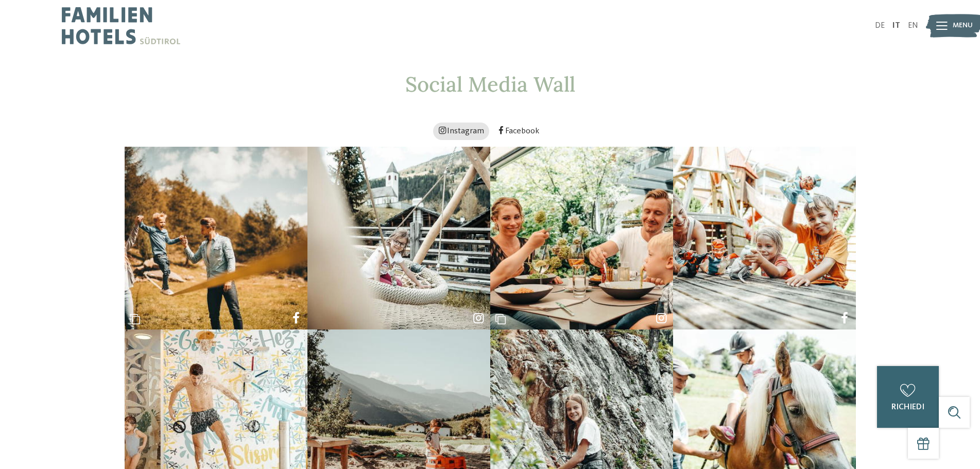 The image size is (980, 469). Describe the element at coordinates (461, 131) in the screenshot. I see `a: Instagram` at that location.